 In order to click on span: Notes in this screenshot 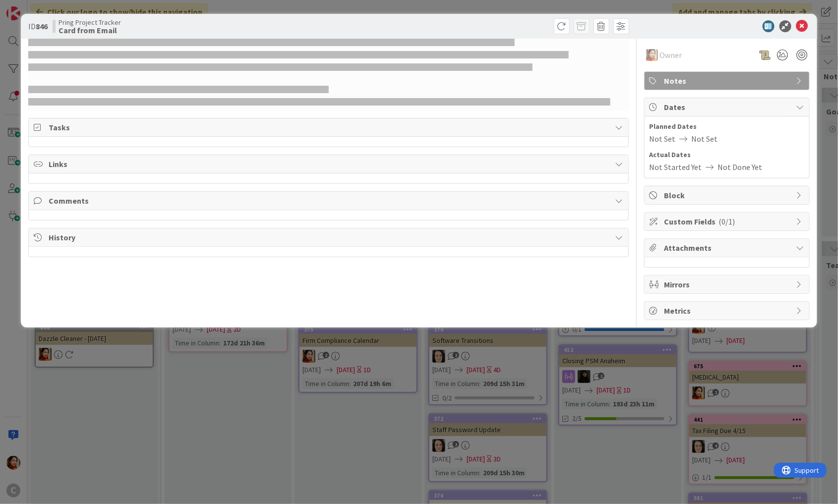, I will do `click(728, 81)`.